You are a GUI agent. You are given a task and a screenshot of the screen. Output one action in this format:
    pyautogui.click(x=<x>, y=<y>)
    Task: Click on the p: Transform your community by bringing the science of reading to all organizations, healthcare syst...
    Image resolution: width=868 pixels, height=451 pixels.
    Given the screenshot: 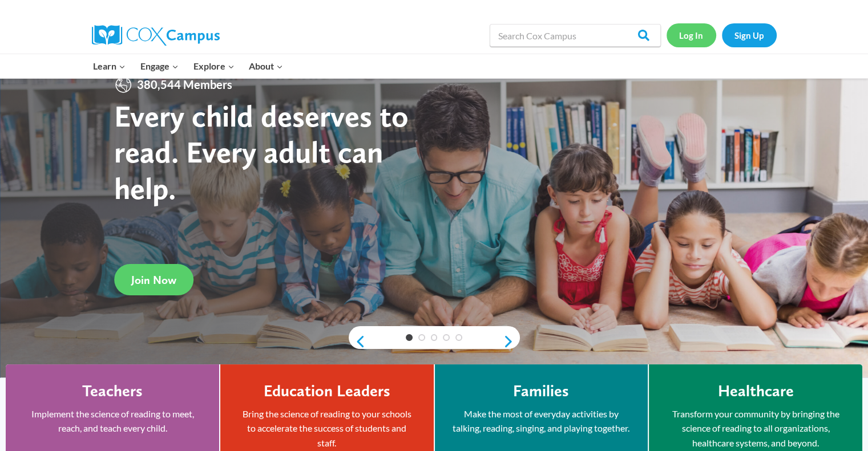 What is the action you would take?
    pyautogui.click(x=756, y=428)
    